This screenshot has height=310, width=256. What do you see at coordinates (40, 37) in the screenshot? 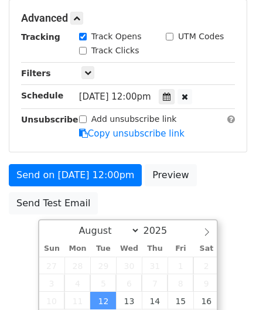
I see `strong: Tracking` at bounding box center [40, 37].